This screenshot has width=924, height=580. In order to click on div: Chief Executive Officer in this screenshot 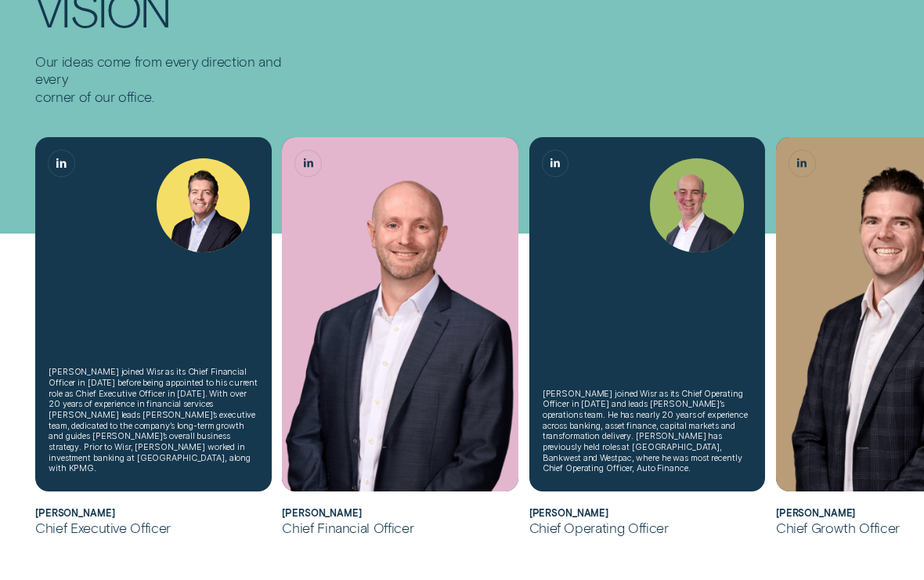, I will do `click(154, 527)`.